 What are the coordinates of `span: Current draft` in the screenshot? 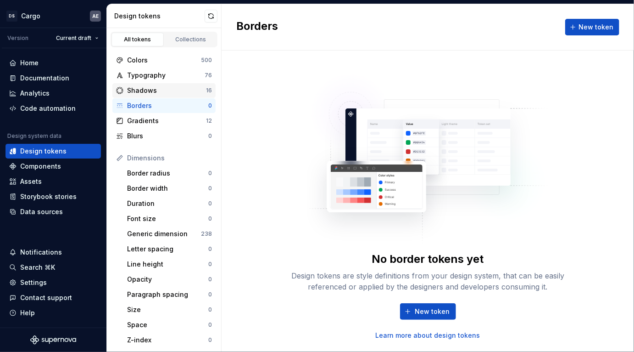 It's located at (73, 38).